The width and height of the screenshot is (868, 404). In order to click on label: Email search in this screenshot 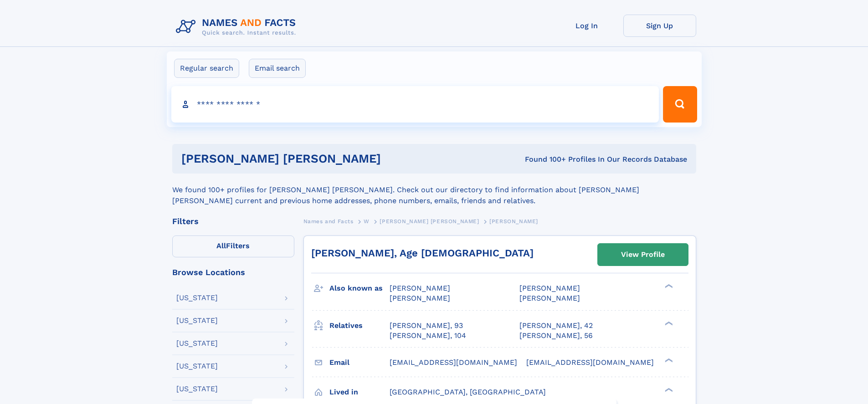, I will do `click(277, 68)`.